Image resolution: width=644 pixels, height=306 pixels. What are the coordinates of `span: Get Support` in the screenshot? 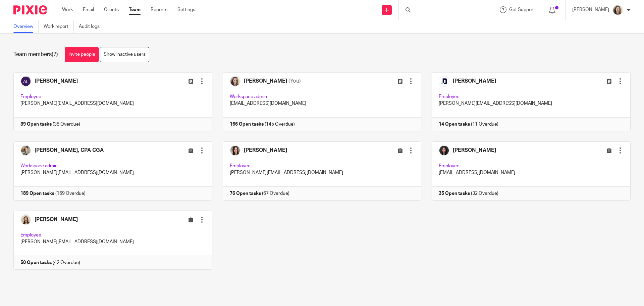 It's located at (522, 9).